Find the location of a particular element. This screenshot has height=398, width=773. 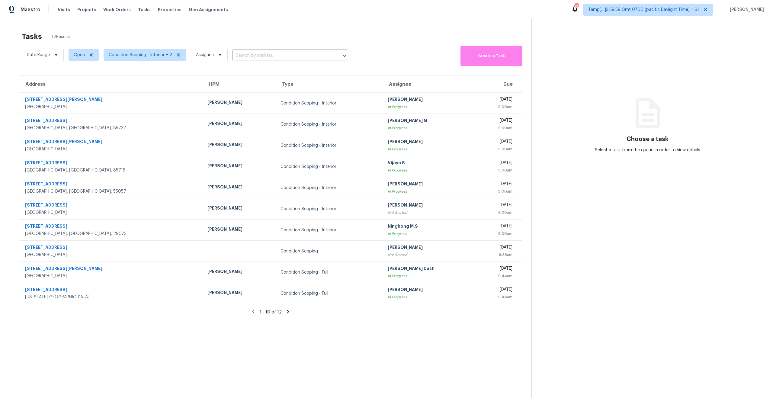

div: Condition Scoping is located at coordinates (329, 251).